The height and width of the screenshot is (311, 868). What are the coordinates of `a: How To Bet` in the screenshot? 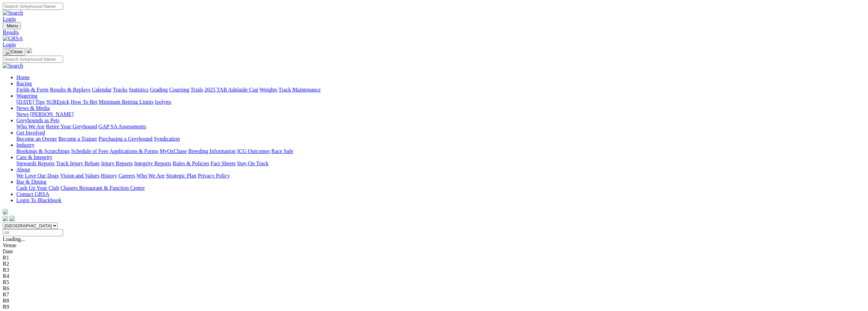 It's located at (84, 102).